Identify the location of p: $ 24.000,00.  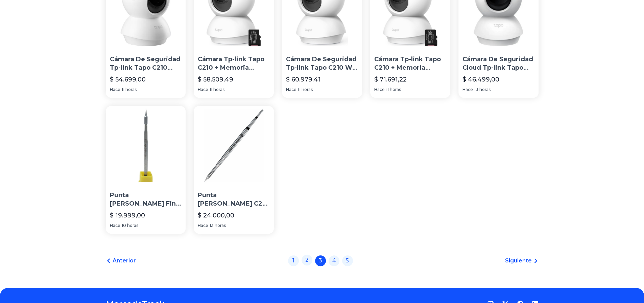
(216, 216).